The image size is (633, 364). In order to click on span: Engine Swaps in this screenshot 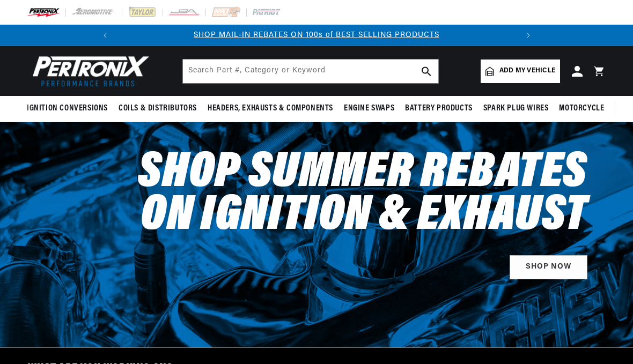, I will do `click(369, 108)`.